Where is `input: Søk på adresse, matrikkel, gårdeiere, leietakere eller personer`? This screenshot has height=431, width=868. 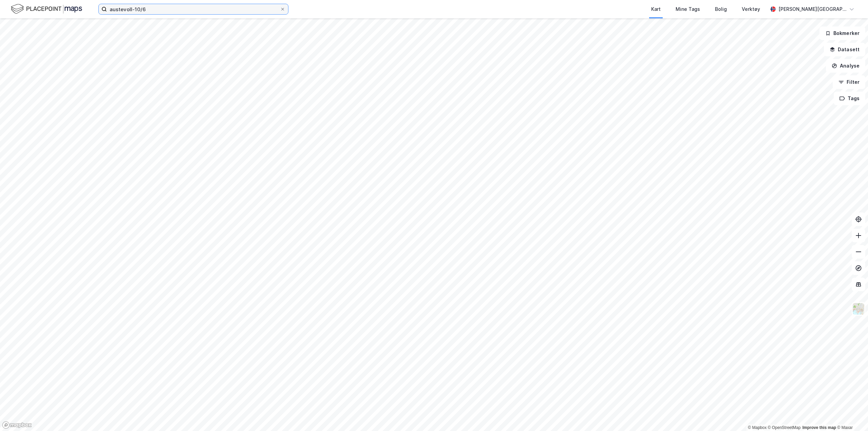
input: Søk på adresse, matrikkel, gårdeiere, leietakere eller personer is located at coordinates (194, 9).